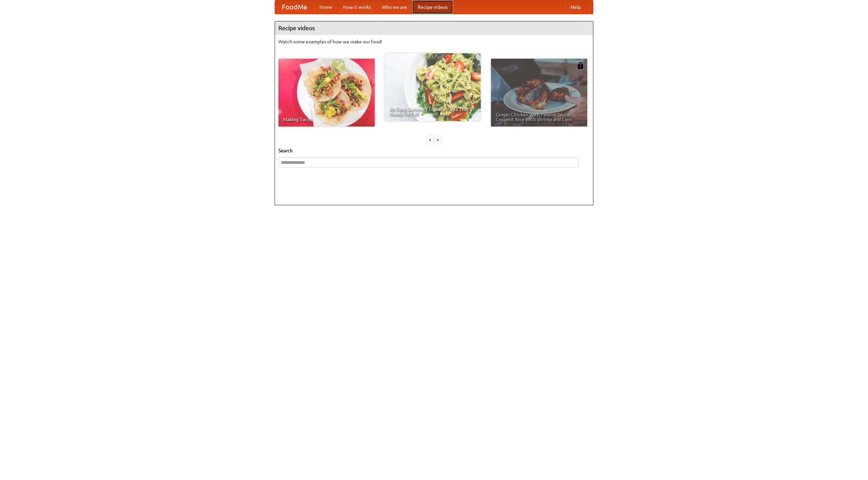 The height and width of the screenshot is (480, 868). Describe the element at coordinates (580, 65) in the screenshot. I see `img: 483408.png` at that location.